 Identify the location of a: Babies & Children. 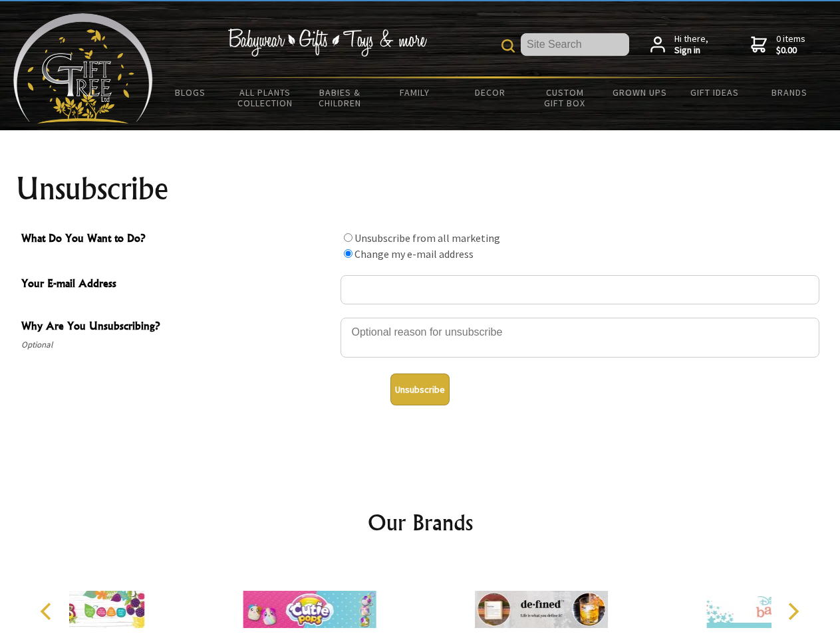
(340, 98).